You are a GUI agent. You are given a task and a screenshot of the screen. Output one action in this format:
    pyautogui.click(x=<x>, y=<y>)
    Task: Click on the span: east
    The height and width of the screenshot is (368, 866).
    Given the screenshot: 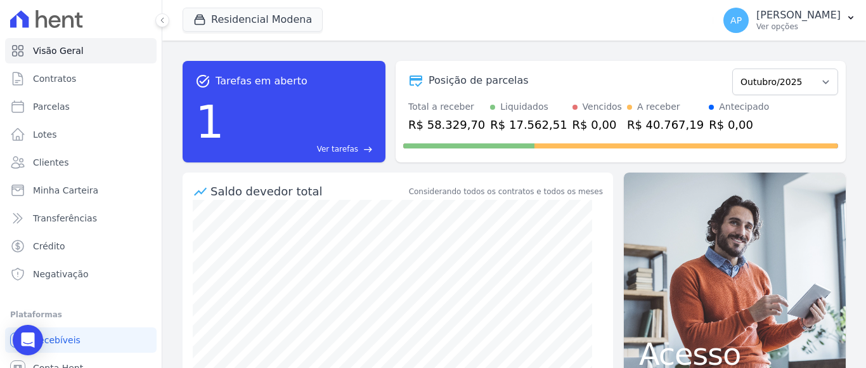 What is the action you would take?
    pyautogui.click(x=368, y=149)
    